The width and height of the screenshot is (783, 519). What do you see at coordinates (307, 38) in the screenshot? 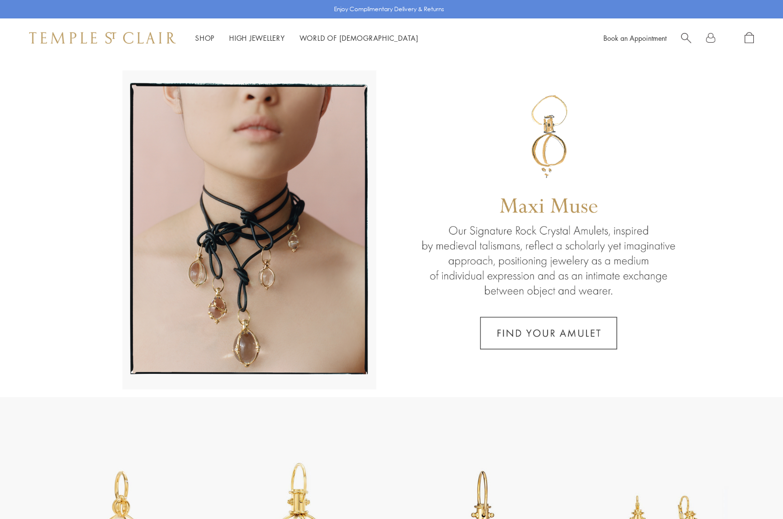
I see `nav: Main navigation` at bounding box center [307, 38].